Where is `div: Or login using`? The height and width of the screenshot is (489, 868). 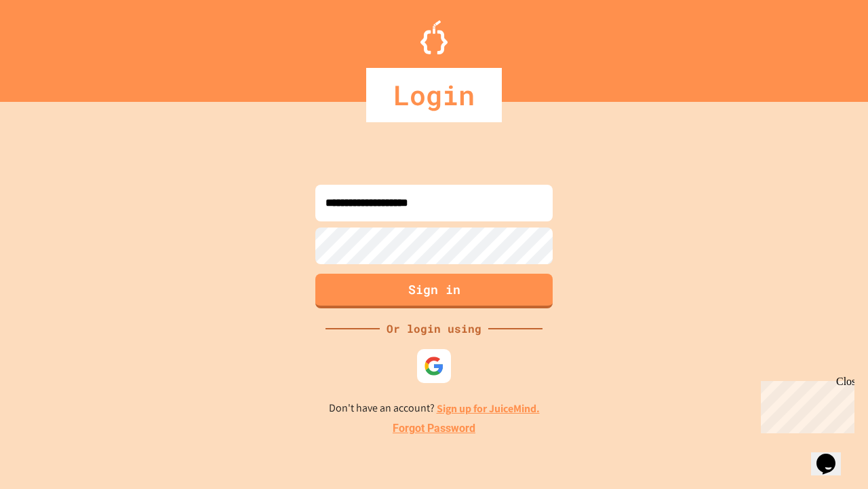 div: Or login using is located at coordinates (434, 328).